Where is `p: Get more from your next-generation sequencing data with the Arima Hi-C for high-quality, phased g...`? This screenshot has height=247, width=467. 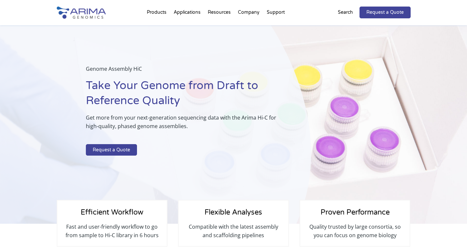 p: Get more from your next-generation sequencing data with the Arima Hi-C for high-quality, phased g... is located at coordinates (182, 125).